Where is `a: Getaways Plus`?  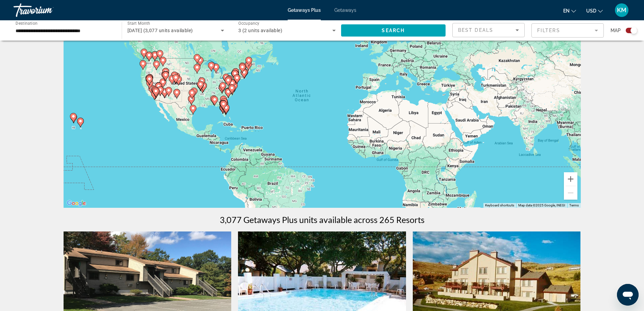 a: Getaways Plus is located at coordinates (304, 10).